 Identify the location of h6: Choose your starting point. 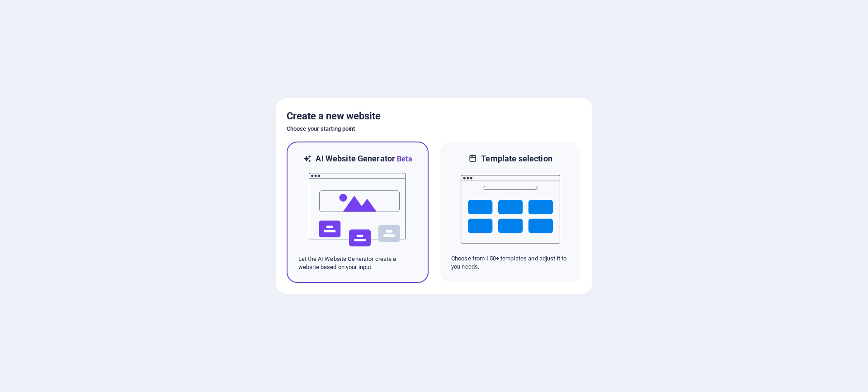
(434, 129).